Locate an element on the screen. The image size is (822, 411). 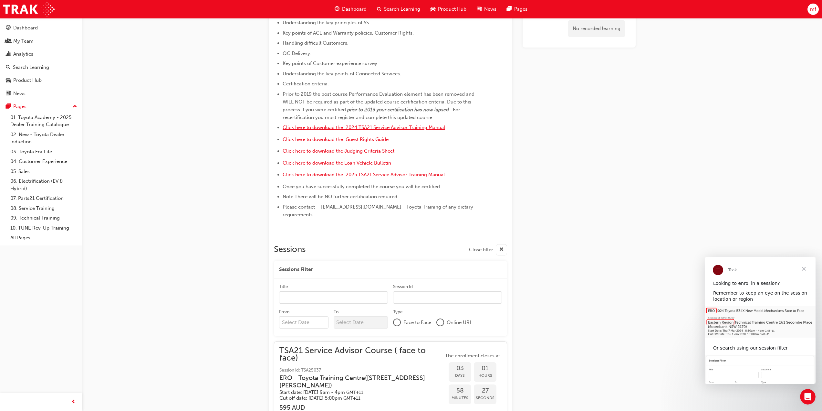
span: Search Learning is located at coordinates (402, 9).